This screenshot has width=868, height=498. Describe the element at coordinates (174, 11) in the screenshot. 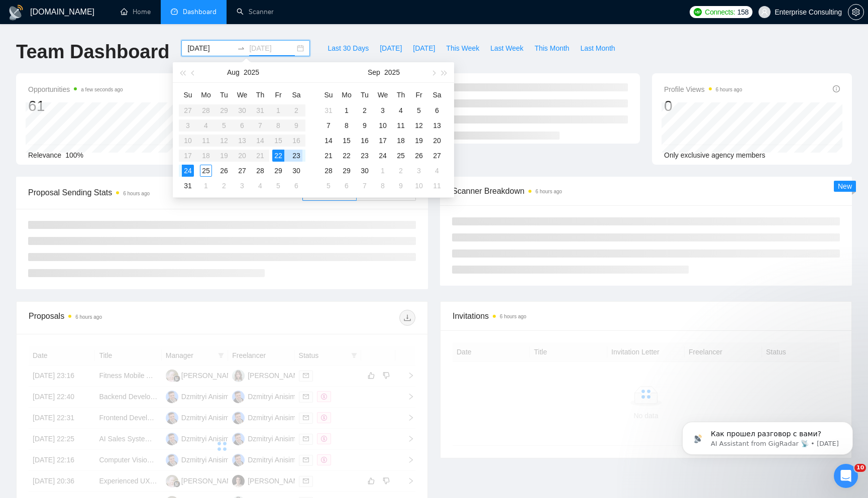

I see `span: dashboard` at that location.